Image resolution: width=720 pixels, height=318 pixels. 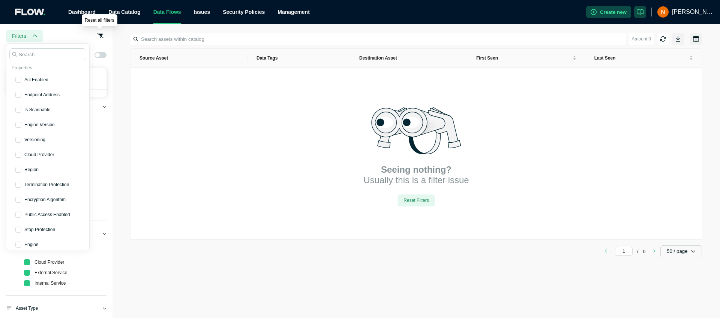 I want to click on div: Reset all filters, so click(x=99, y=20).